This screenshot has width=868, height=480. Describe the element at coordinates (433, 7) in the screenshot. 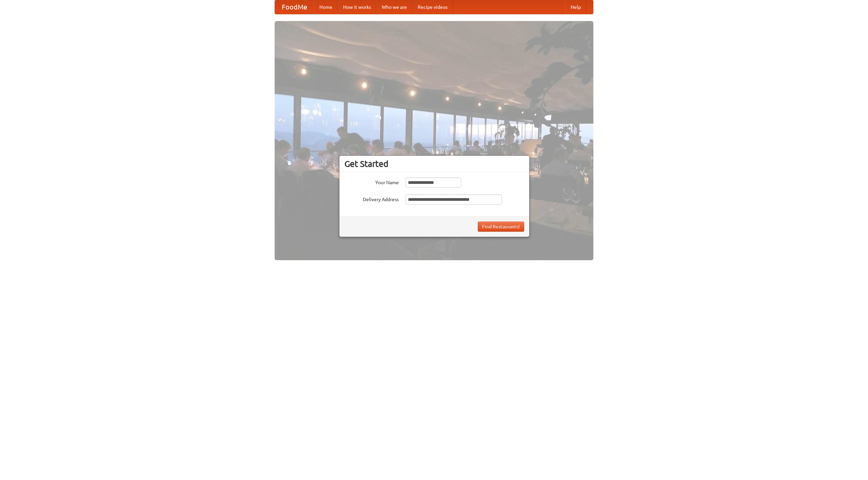

I see `a: Recipe videos` at that location.